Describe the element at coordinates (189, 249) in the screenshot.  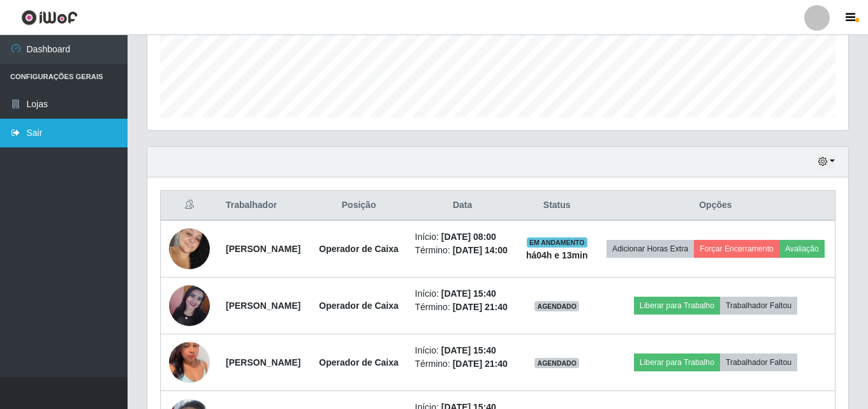
I see `img: 1750087788307.jpeg` at that location.